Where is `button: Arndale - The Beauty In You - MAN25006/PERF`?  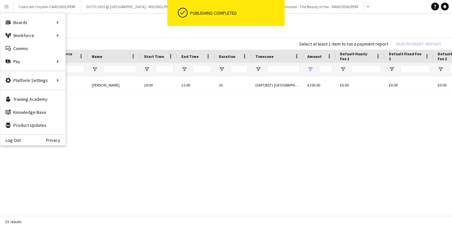 button: Arndale - The Beauty In You - MAN25006/PERF is located at coordinates (321, 7).